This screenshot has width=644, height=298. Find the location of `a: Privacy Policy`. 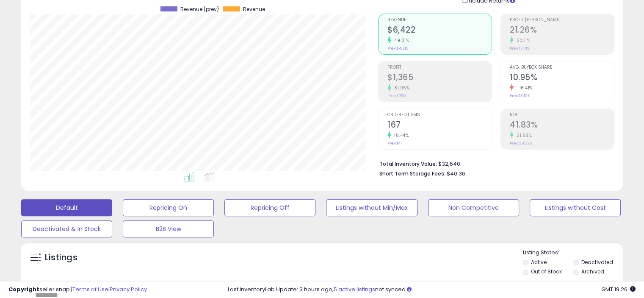

a: Privacy Policy is located at coordinates (128, 289).